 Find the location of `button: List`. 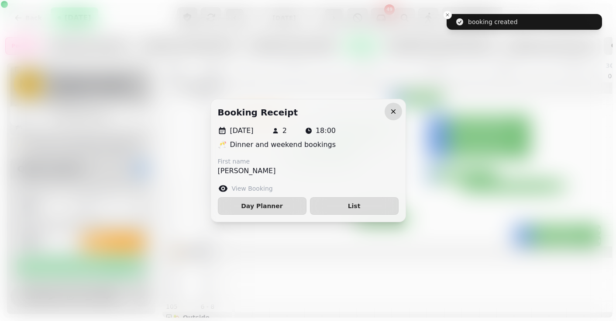

button: List is located at coordinates (354, 206).